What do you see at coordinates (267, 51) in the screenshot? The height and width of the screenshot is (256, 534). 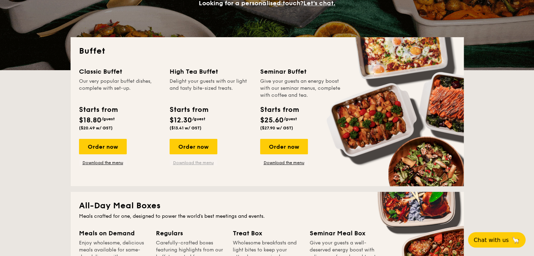 I see `h2: Buffet` at bounding box center [267, 51].